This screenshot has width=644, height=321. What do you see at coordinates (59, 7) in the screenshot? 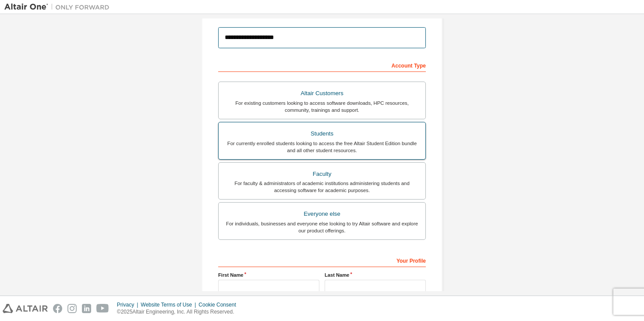
I see `img: Altair One` at bounding box center [59, 7].